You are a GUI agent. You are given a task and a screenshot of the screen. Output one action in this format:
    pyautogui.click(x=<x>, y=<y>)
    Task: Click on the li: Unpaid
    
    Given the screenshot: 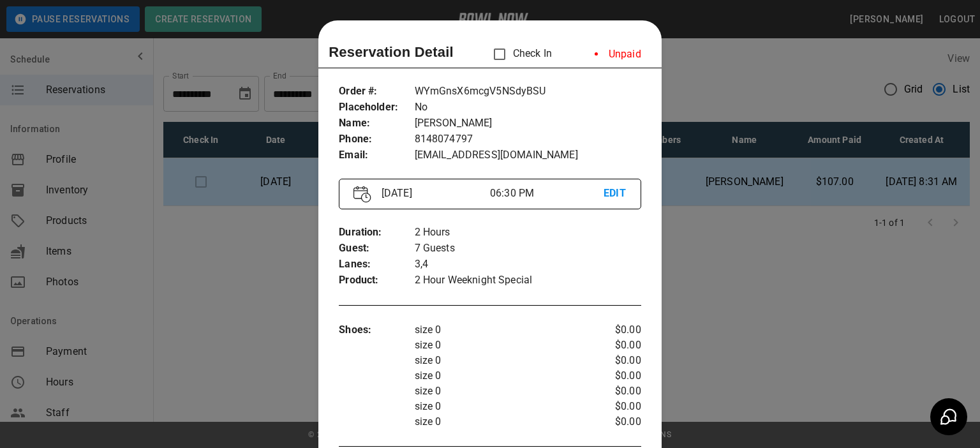 What is the action you would take?
    pyautogui.click(x=618, y=55)
    